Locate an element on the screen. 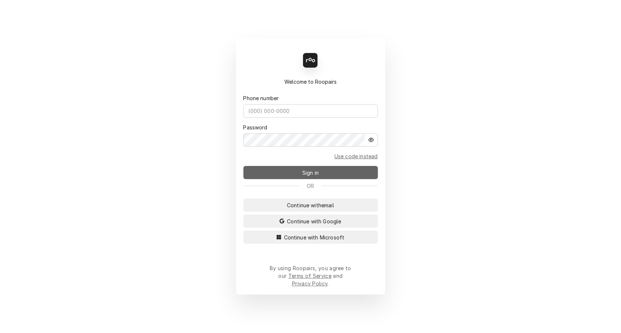  button: Continue with Microsoft is located at coordinates (311, 237).